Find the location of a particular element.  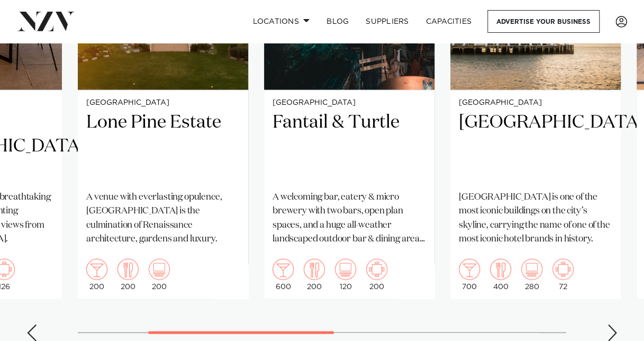

a: Capacities is located at coordinates (449, 21).